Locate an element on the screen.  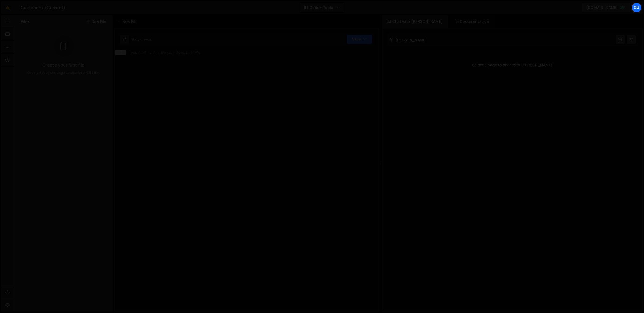
div: Not yet saved is located at coordinates (142, 39).